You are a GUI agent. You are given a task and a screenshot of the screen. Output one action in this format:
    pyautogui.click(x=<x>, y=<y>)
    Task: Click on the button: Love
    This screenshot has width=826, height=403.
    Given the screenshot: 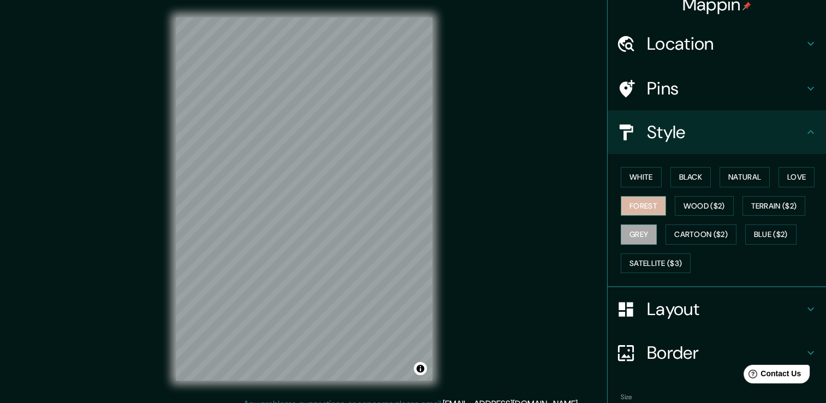 What is the action you would take?
    pyautogui.click(x=797, y=177)
    